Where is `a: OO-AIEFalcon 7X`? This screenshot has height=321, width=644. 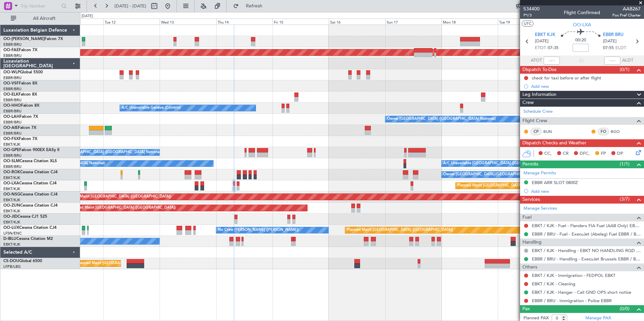
a: OO-AIEFalcon 7X is located at coordinates (20, 128).